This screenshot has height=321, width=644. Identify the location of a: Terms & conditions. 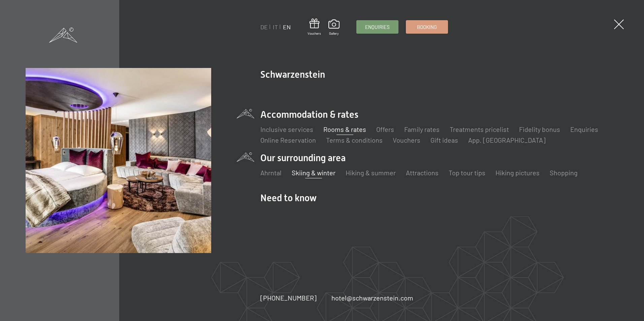
(354, 140).